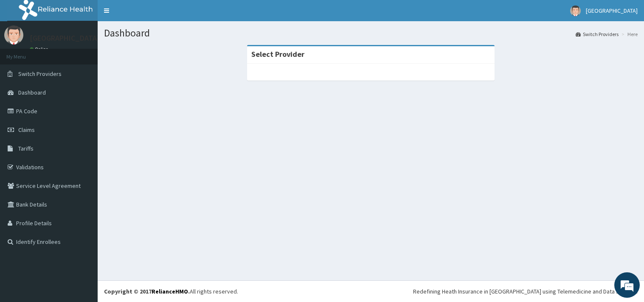 The height and width of the screenshot is (302, 644). I want to click on a: RelianceHMO, so click(170, 291).